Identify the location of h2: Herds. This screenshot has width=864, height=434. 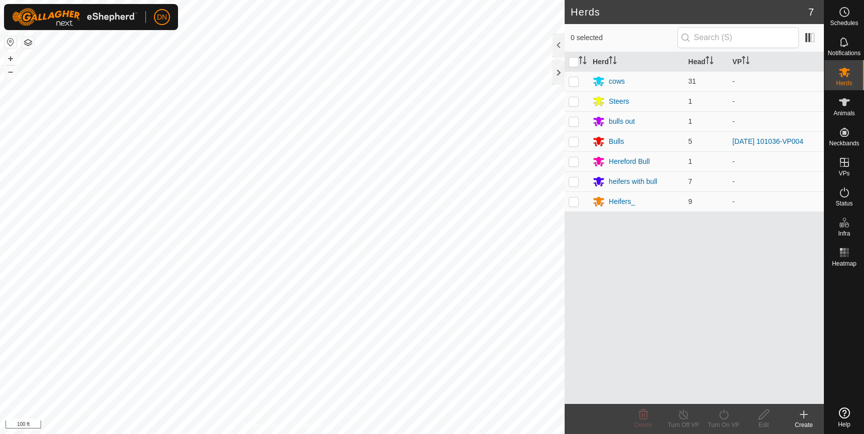
(690, 12).